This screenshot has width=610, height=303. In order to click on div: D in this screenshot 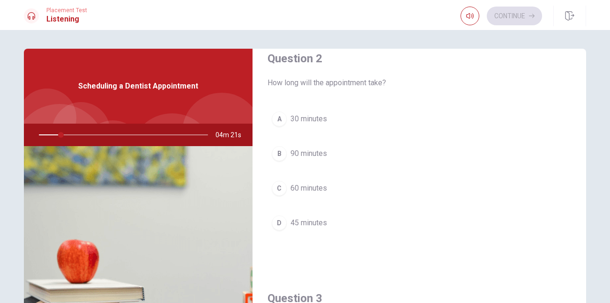, I will do `click(279, 223)`.